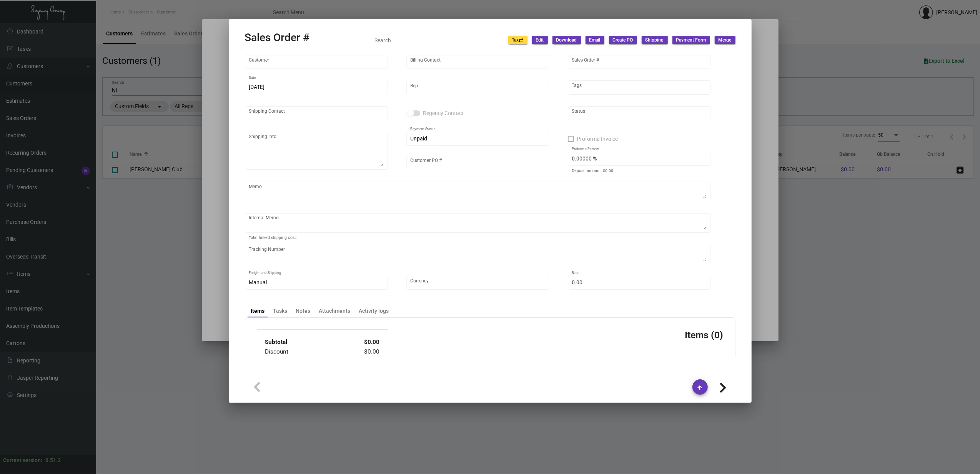 The image size is (980, 474). What do you see at coordinates (418, 139) in the screenshot?
I see `span: Unpaid` at bounding box center [418, 139].